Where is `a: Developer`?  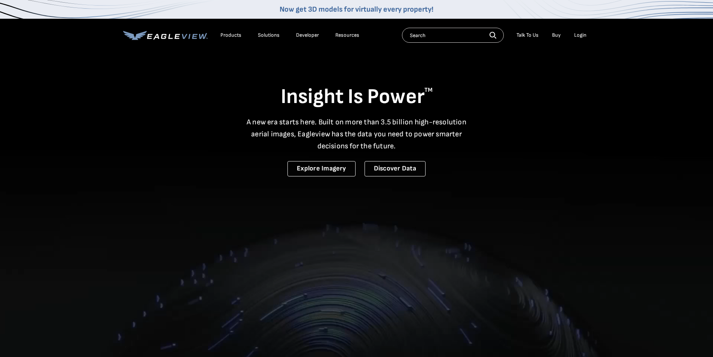 a: Developer is located at coordinates (307, 35).